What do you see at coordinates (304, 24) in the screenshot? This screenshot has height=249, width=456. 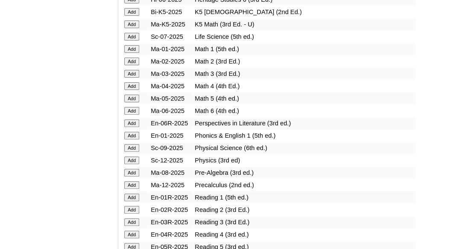 I see `td: K5 Math (3rd Ed. - U)` at bounding box center [304, 24].